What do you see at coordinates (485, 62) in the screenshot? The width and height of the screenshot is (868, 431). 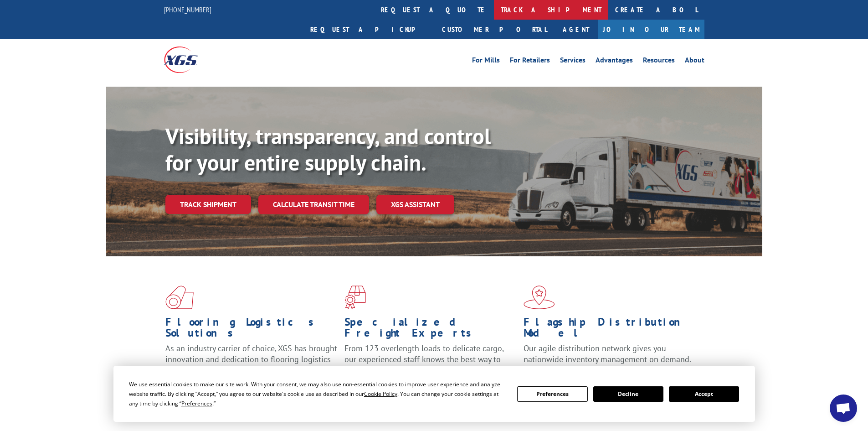 I see `a: For Mills` at bounding box center [485, 62].